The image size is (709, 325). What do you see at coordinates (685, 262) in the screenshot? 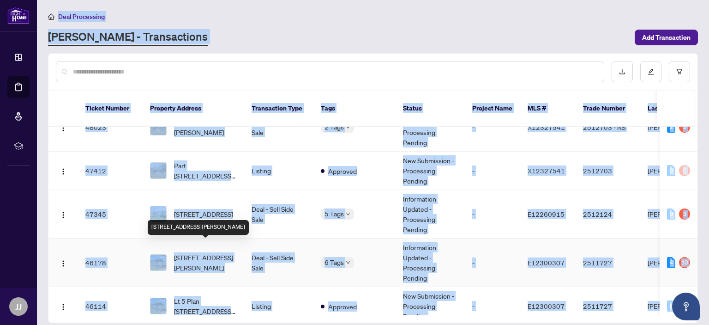
I see `div: 10` at bounding box center [685, 262].